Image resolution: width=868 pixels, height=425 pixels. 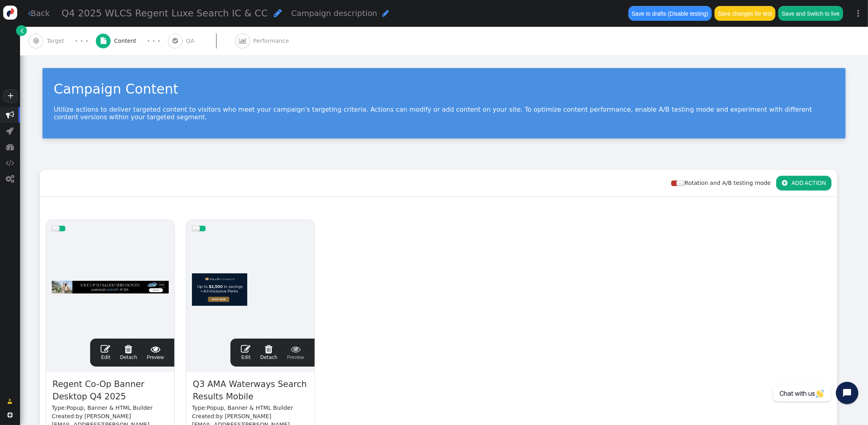 I want to click on a:  Target · · ·, so click(x=62, y=41).